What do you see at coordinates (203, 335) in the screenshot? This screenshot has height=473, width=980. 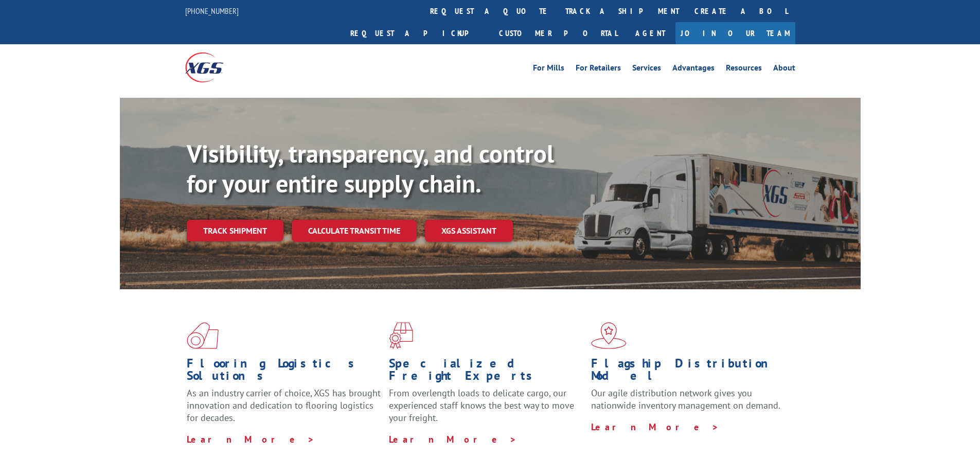 I see `img: xgs-icon-total-supply-chain-intelligence-red` at bounding box center [203, 335].